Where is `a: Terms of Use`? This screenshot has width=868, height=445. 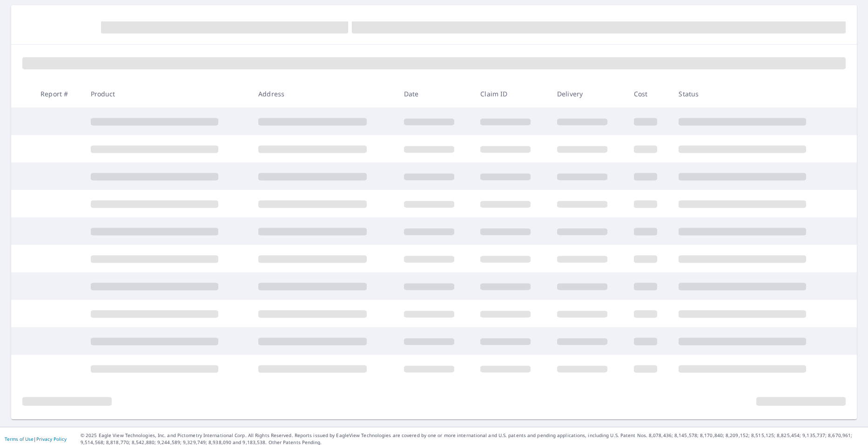 a: Terms of Use is located at coordinates (19, 439).